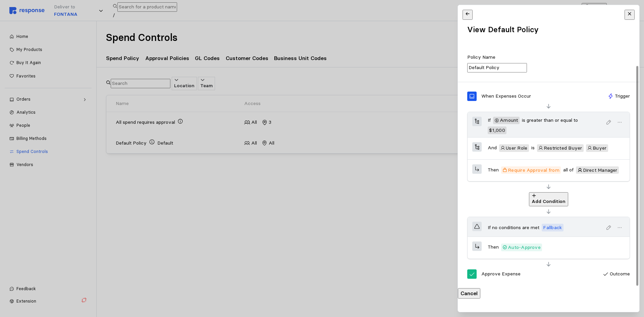 Image resolution: width=644 pixels, height=317 pixels. I want to click on span: Auto-Approve, so click(524, 248).